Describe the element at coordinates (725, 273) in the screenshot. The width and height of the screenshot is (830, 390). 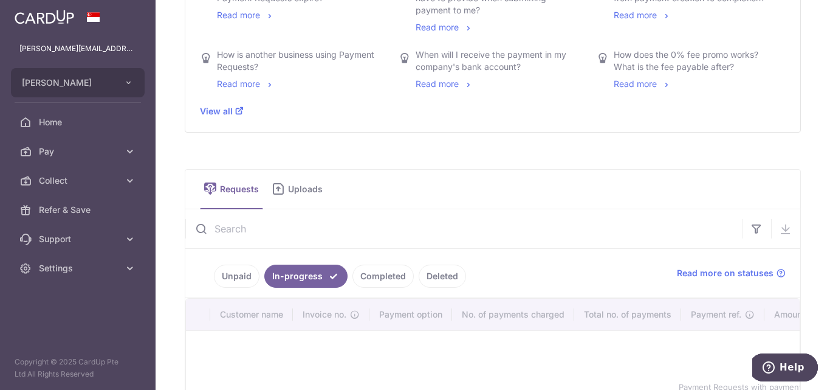
I see `span: Read more on statuses` at that location.